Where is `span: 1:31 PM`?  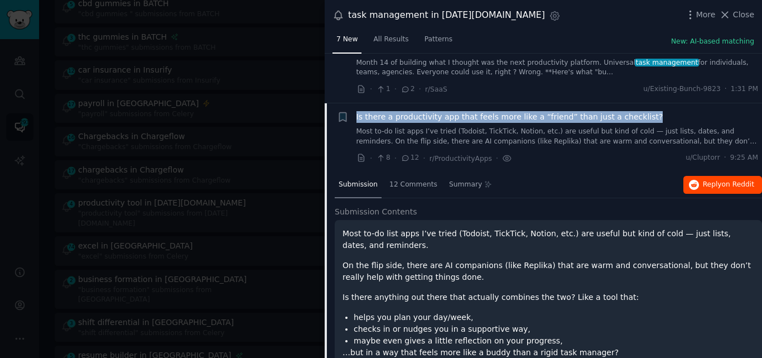 span: 1:31 PM is located at coordinates (744, 89).